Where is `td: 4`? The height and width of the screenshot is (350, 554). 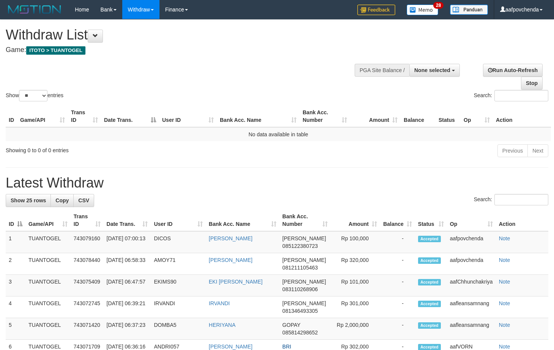
td: 4 is located at coordinates (16, 307).